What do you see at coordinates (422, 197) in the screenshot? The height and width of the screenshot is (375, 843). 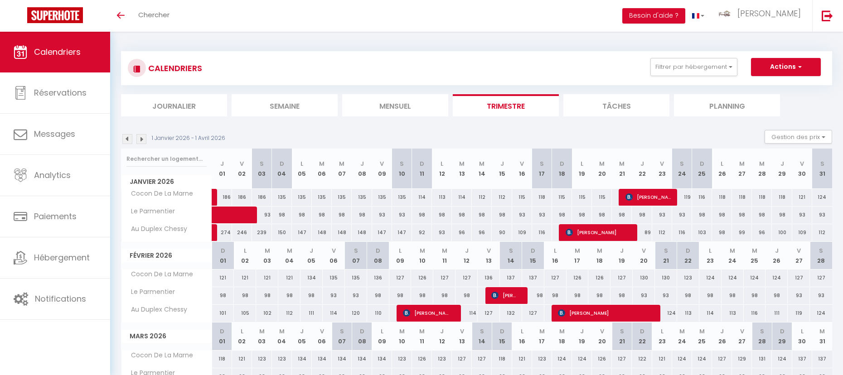 I see `div: 114` at bounding box center [422, 197].